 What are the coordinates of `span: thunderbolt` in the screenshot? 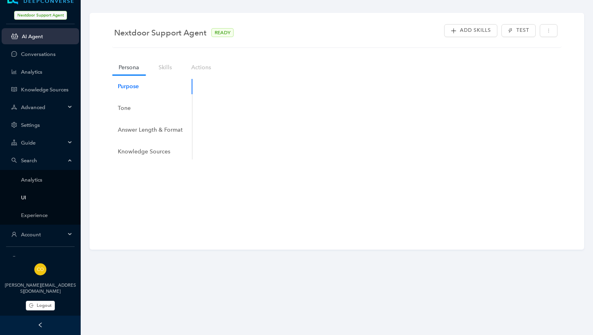 It's located at (510, 31).